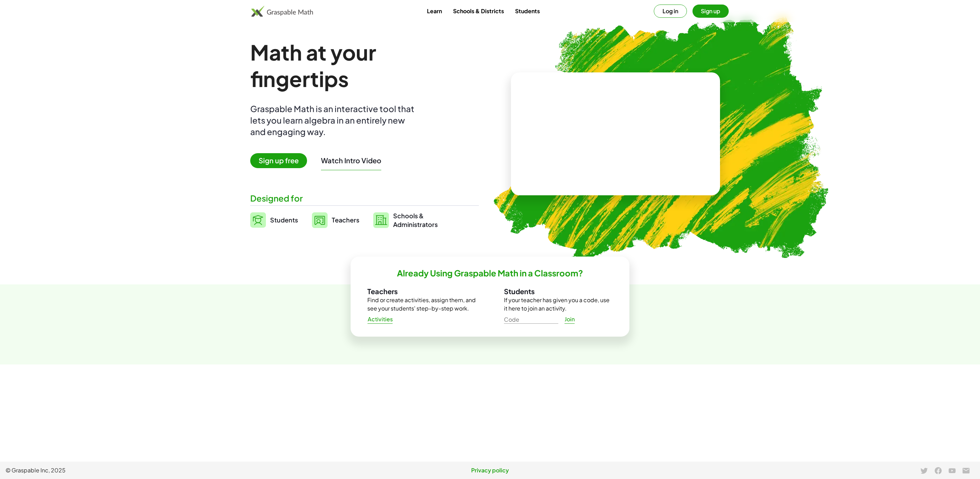 The height and width of the screenshot is (479, 980). I want to click on p: Find or create activities, assign them, and see your students' step-by-step work., so click(422, 304).